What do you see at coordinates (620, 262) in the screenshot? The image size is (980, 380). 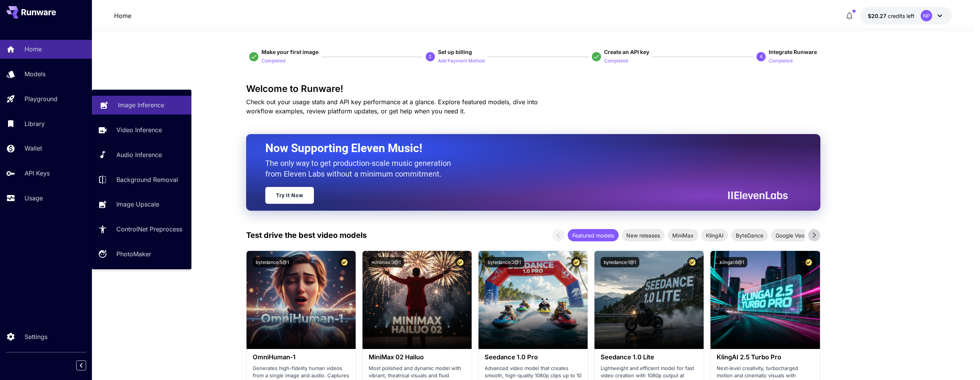 I see `button: bytedance:1@1` at bounding box center [620, 262].